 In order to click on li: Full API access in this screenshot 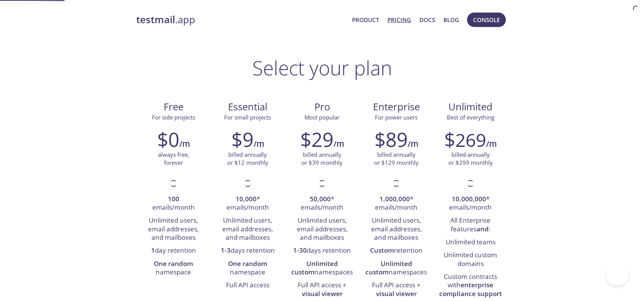, I will do `click(247, 285)`.